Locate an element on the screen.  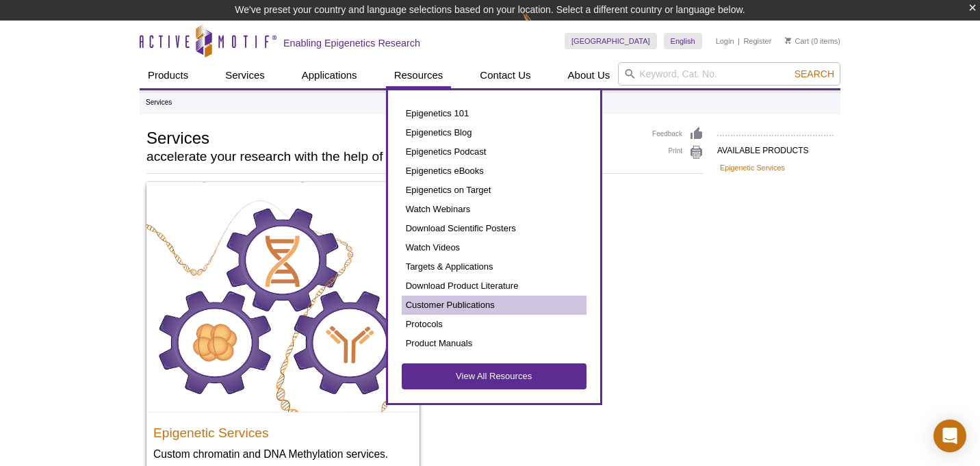
a: Services is located at coordinates (245, 75).